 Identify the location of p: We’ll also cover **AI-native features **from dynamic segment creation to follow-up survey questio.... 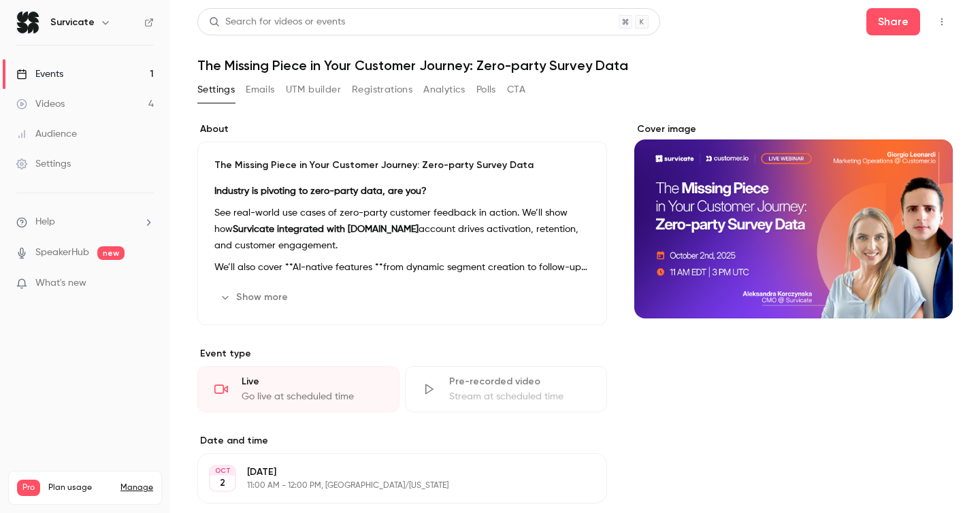
(402, 268).